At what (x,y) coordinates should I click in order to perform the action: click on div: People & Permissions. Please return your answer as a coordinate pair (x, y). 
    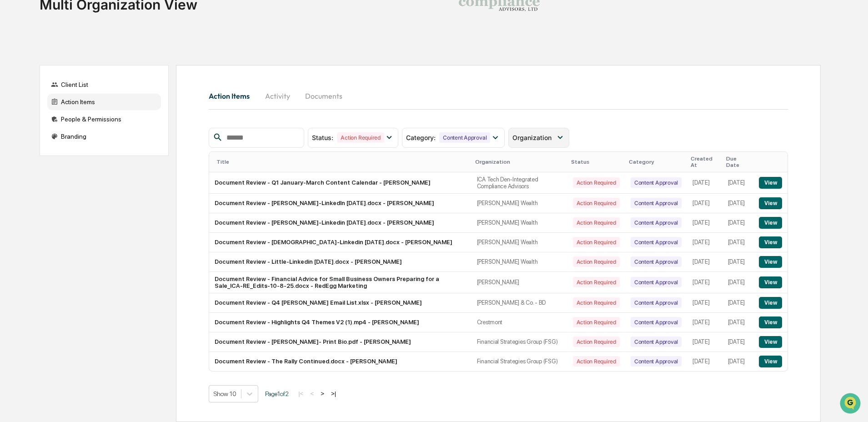
    Looking at the image, I should click on (104, 119).